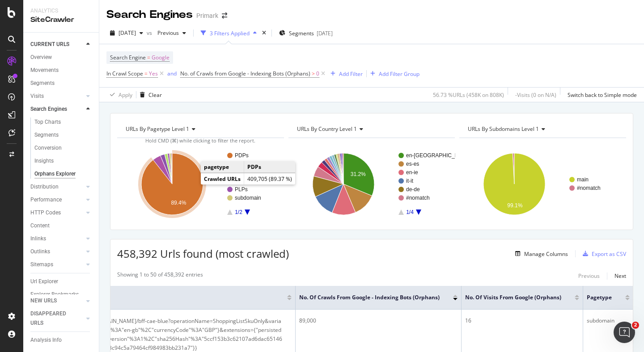 The height and width of the screenshot is (352, 644). What do you see at coordinates (43, 301) in the screenshot?
I see `div: NEW URLS` at bounding box center [43, 301].